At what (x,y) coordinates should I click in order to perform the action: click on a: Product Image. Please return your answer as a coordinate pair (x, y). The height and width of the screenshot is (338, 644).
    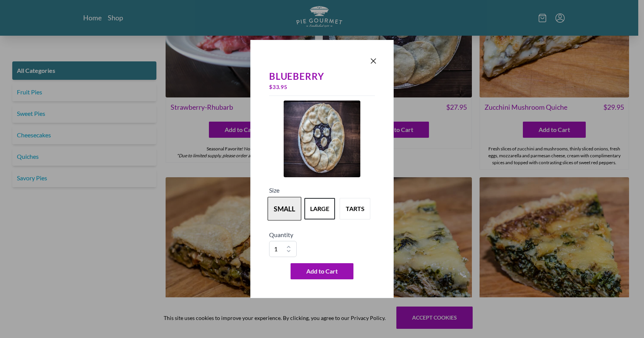
    Looking at the image, I should click on (322, 140).